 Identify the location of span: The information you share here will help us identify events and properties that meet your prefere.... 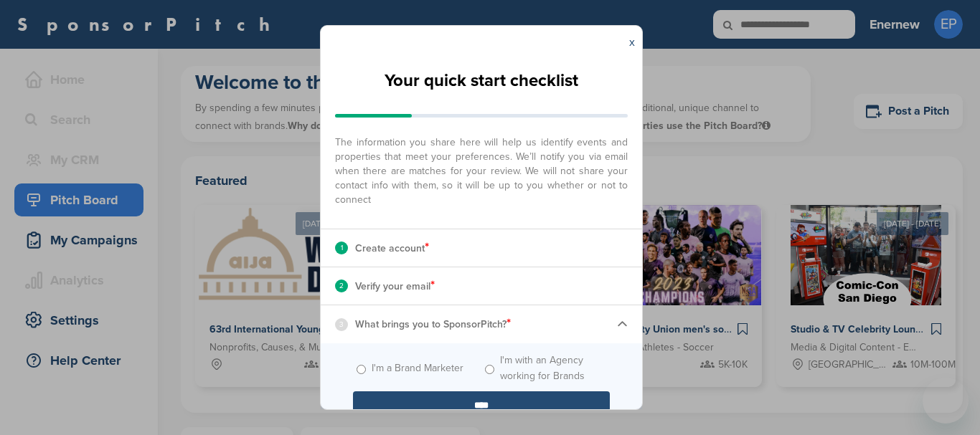
(481, 168).